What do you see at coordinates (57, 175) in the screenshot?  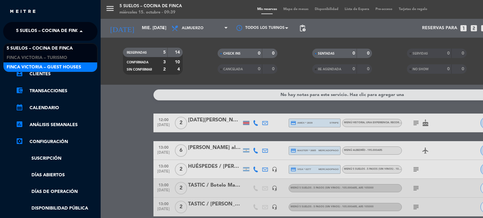 I see `a: Días abiertos` at bounding box center [57, 175].